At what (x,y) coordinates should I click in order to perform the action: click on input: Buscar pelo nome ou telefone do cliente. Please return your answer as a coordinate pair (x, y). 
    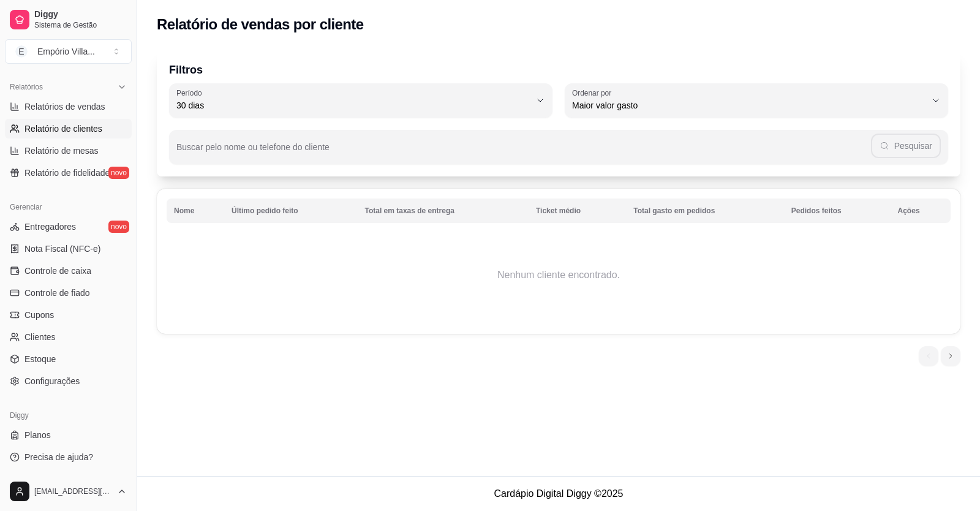
    Looking at the image, I should click on (523, 152).